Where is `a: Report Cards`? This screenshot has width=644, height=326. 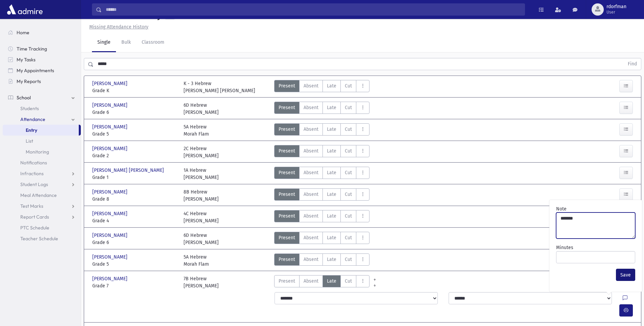 a: Report Cards is located at coordinates (42, 217).